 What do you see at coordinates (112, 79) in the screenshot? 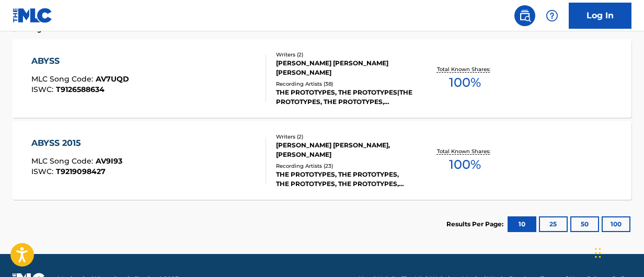
I see `span: AV7UQD` at bounding box center [112, 79].